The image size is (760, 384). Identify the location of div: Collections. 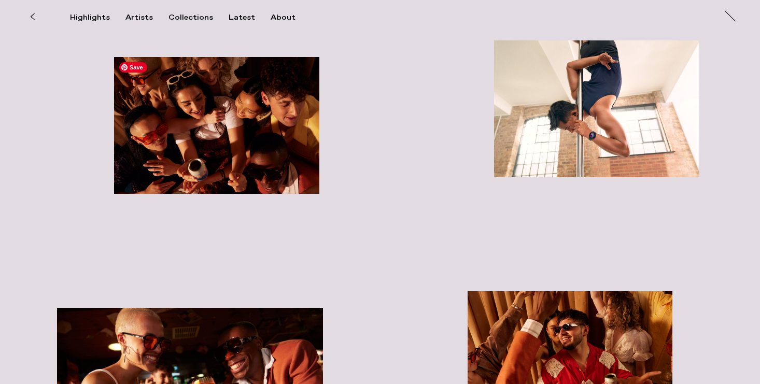
(191, 18).